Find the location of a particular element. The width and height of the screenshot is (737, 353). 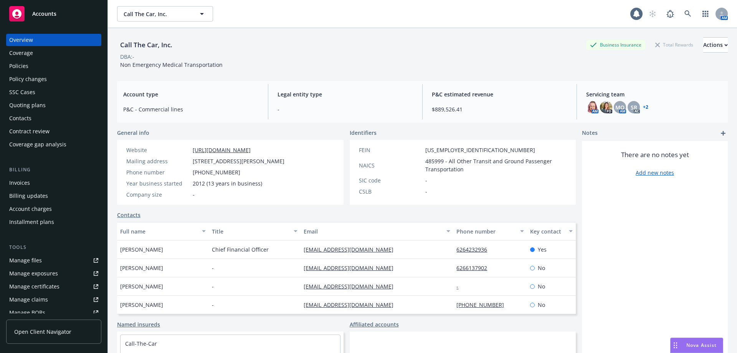

div: NAICS is located at coordinates (390, 165).